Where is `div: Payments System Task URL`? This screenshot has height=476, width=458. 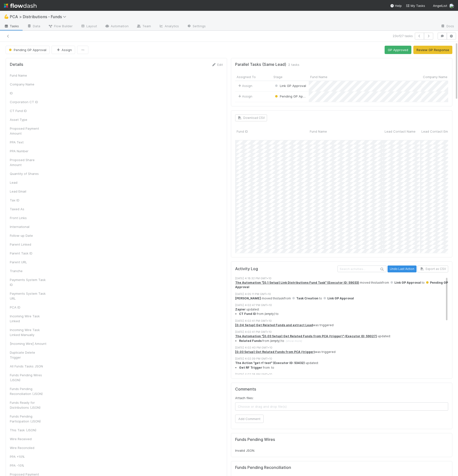 div: Payments System Task URL is located at coordinates (28, 296).